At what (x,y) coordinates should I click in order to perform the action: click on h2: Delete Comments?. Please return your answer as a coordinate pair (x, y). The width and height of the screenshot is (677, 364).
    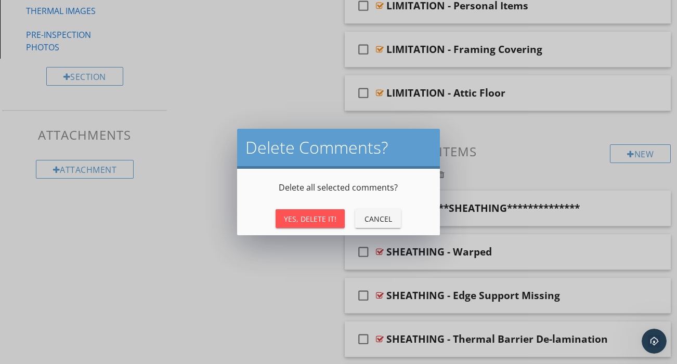
    Looking at the image, I should click on (338, 148).